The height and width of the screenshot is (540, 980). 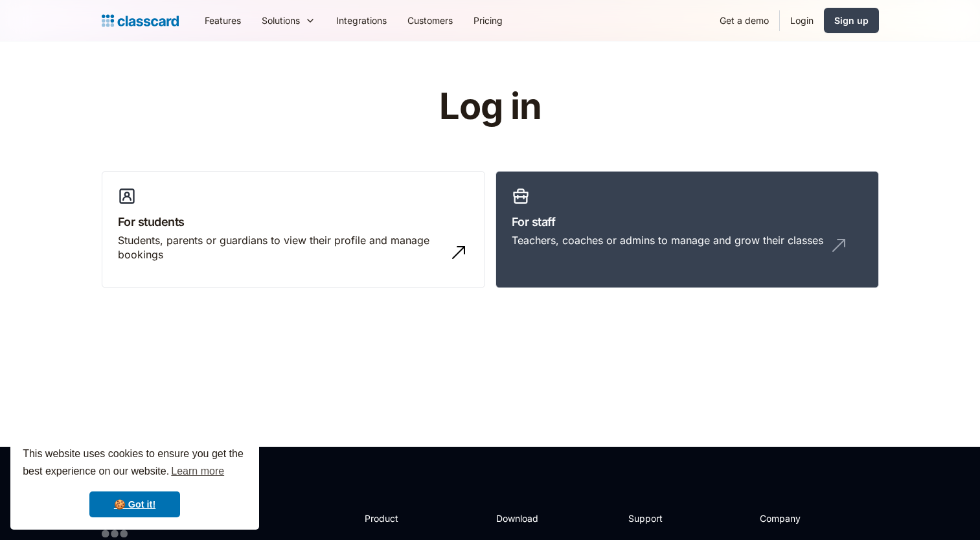 What do you see at coordinates (852, 20) in the screenshot?
I see `a: Sign up` at bounding box center [852, 20].